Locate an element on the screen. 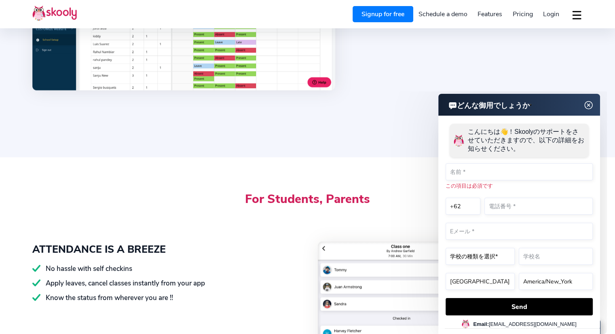 This screenshot has width=615, height=334. div: Apply leaves, cancel classes instantly from your app is located at coordinates (156, 283).